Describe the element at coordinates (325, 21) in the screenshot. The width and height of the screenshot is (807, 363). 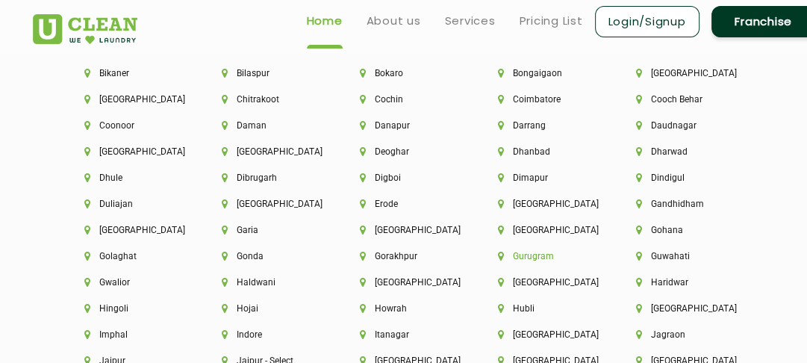
I see `a: Home` at that location.